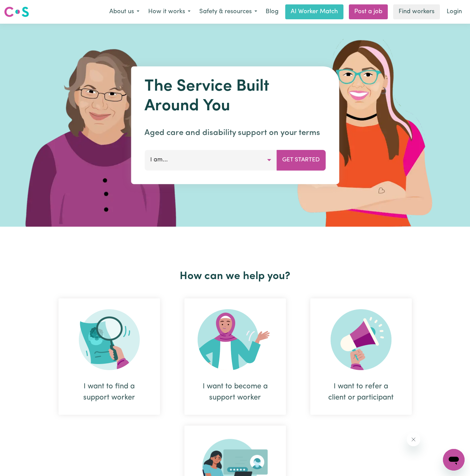  Describe the element at coordinates (169, 12) in the screenshot. I see `button: How it works` at that location.